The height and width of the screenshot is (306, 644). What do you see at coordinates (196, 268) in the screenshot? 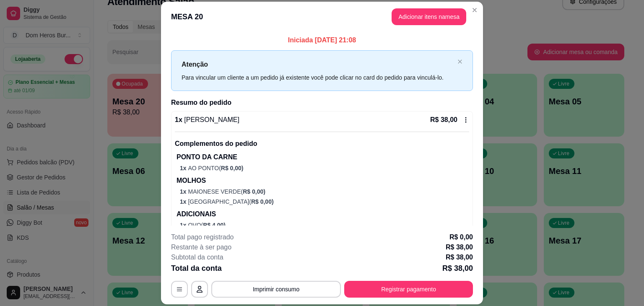
I see `p: Total da conta` at bounding box center [196, 268].